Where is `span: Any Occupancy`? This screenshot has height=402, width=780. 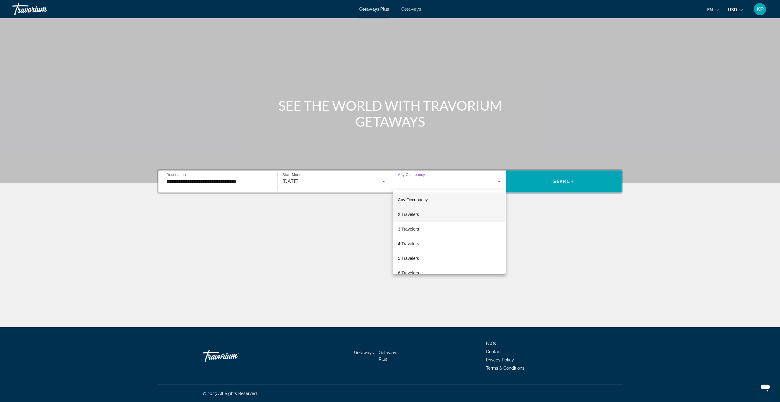 span: Any Occupancy is located at coordinates (413, 200).